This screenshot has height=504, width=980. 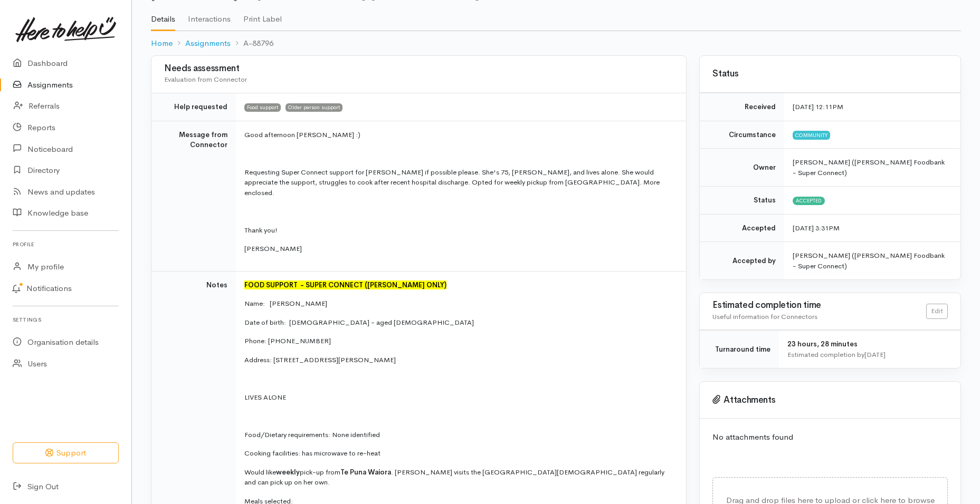 What do you see at coordinates (419, 68) in the screenshot?
I see `h3: Needs assessment` at bounding box center [419, 68].